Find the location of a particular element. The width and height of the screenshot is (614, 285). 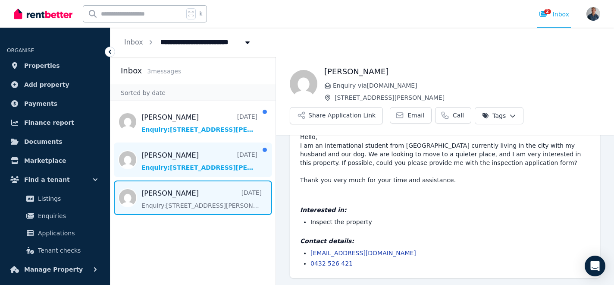

span: Find a tenant is located at coordinates (47, 179).